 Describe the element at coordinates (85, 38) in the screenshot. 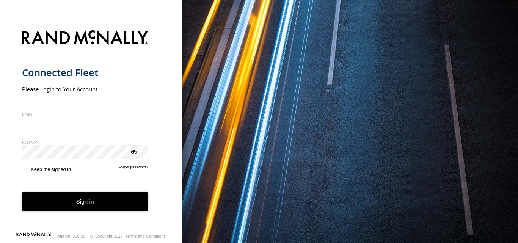

I see `img: Rand McNally` at that location.